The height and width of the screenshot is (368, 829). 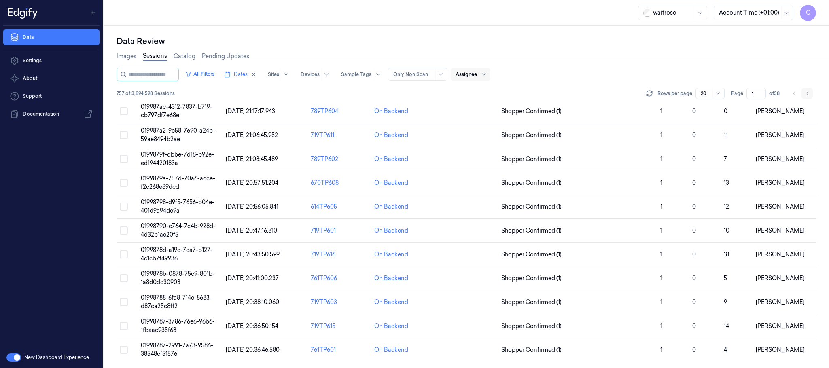 What do you see at coordinates (51, 114) in the screenshot?
I see `a: Documentation` at bounding box center [51, 114].